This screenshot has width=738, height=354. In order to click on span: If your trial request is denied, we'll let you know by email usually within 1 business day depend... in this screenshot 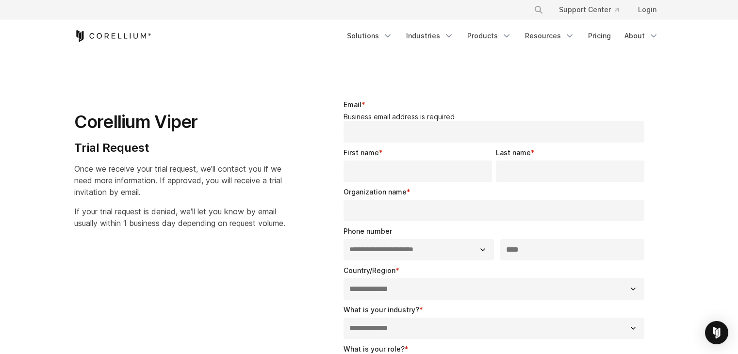, I will do `click(179, 217)`.